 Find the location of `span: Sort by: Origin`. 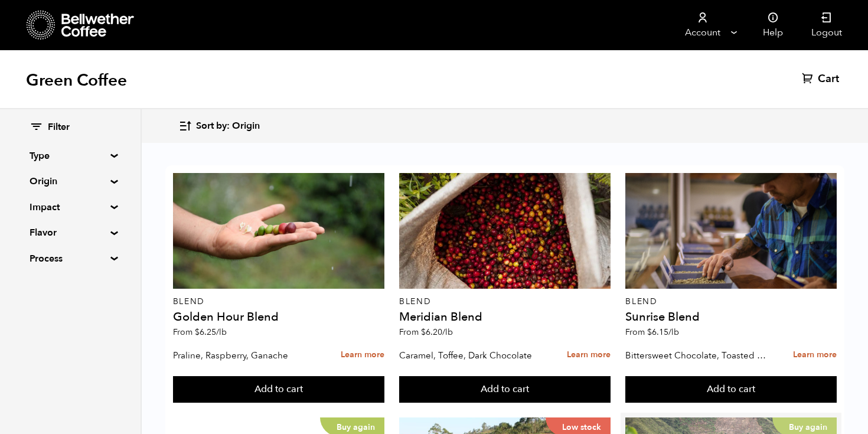

span: Sort by: Origin is located at coordinates (228, 127).